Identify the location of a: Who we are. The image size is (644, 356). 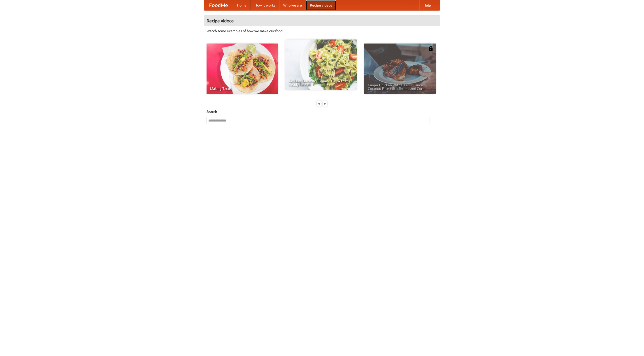
(292, 5).